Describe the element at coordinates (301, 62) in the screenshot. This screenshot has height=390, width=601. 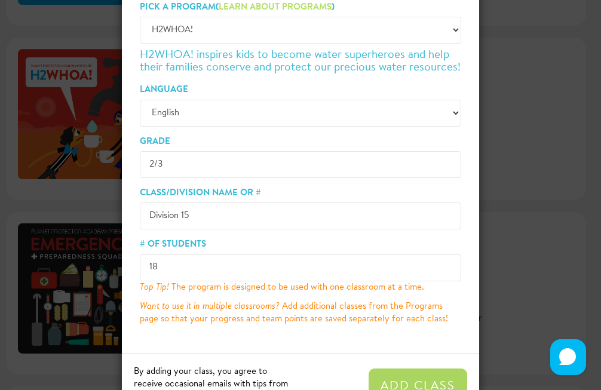
I see `h4: H2WHOA! inspires kids to become water superheroes and help their families conserve and protect ou...` at that location.